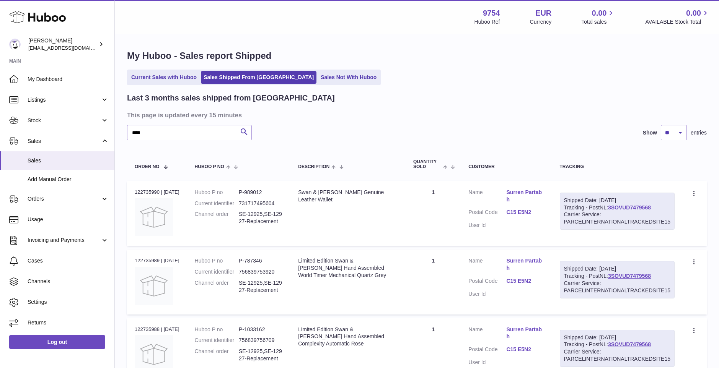 The image size is (719, 368). What do you see at coordinates (543, 13) in the screenshot?
I see `strong: EUR` at bounding box center [543, 13].